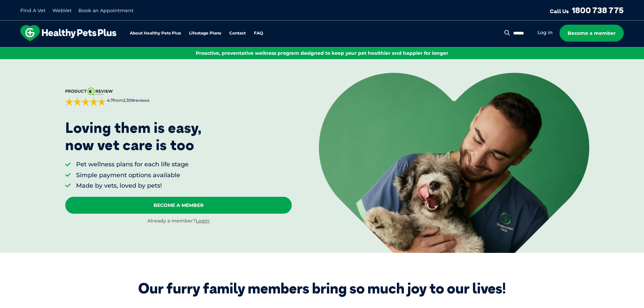 This screenshot has width=644, height=308. What do you see at coordinates (258, 33) in the screenshot?
I see `a: FAQ` at bounding box center [258, 33].